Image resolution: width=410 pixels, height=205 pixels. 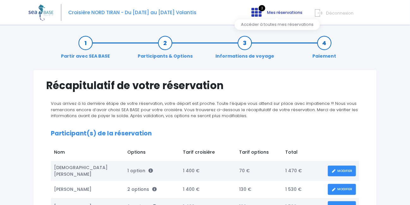 What do you see at coordinates (276, 15) in the screenshot?
I see `a: 3 Mes réservations` at bounding box center [276, 15].